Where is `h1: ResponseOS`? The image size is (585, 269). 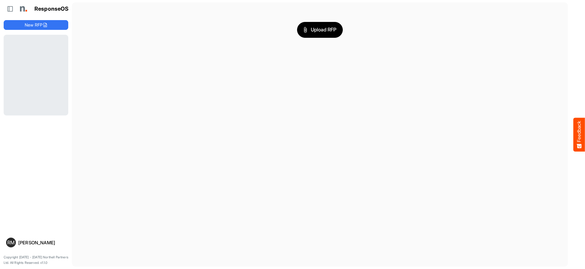 h1: ResponseOS is located at coordinates (51, 9).